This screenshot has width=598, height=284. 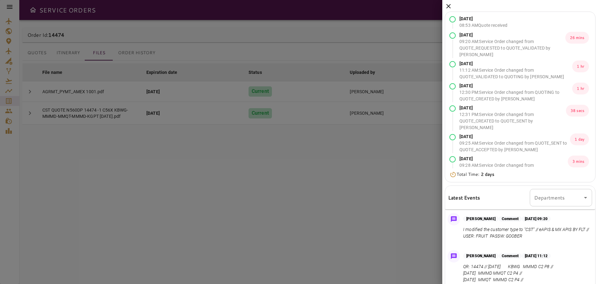 I want to click on p: 3 mins, so click(x=578, y=161).